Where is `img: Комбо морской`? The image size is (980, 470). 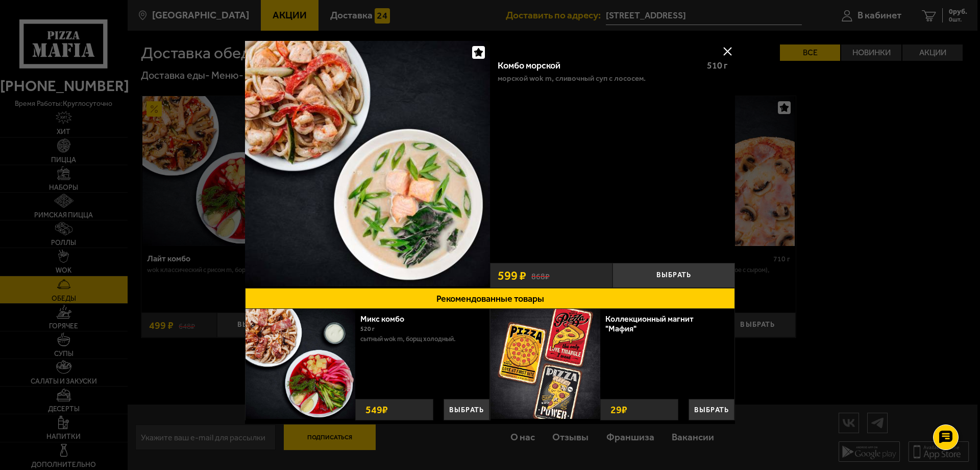
img: Комбо морской is located at coordinates (368, 163).